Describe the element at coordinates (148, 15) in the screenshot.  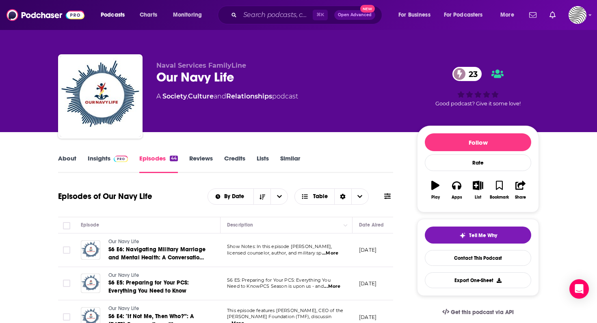
I see `a: Charts` at that location.